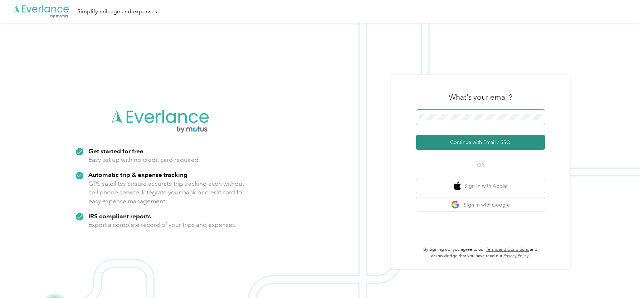 This screenshot has width=644, height=298. Describe the element at coordinates (138, 174) in the screenshot. I see `strong: Automatic trip & expense tracking` at that location.